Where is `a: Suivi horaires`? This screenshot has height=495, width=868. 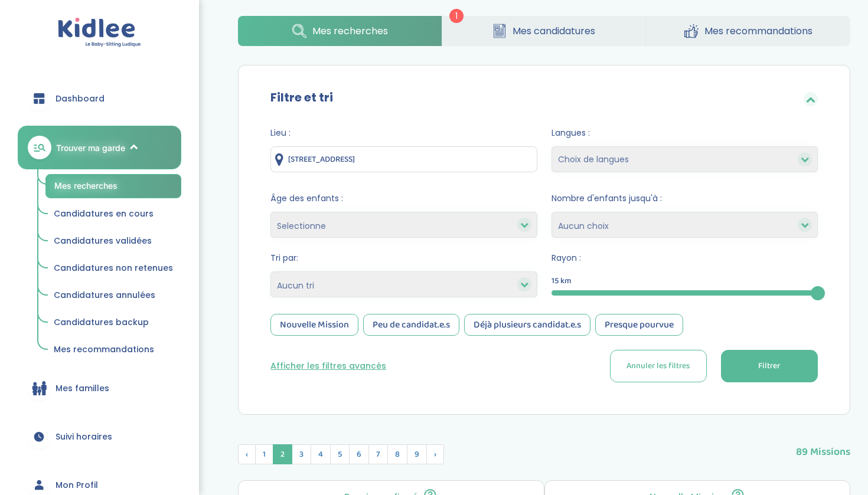
a: Suivi horaires is located at coordinates (99, 437).